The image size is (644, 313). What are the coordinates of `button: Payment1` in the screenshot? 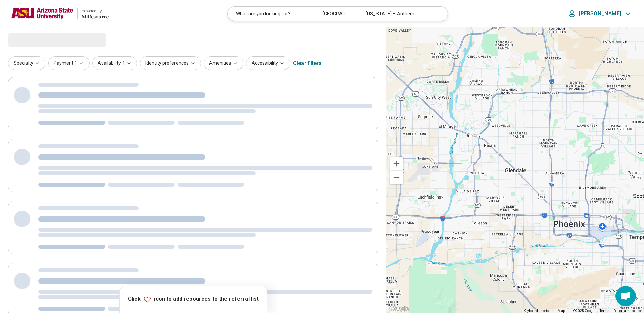 It's located at (69, 63).